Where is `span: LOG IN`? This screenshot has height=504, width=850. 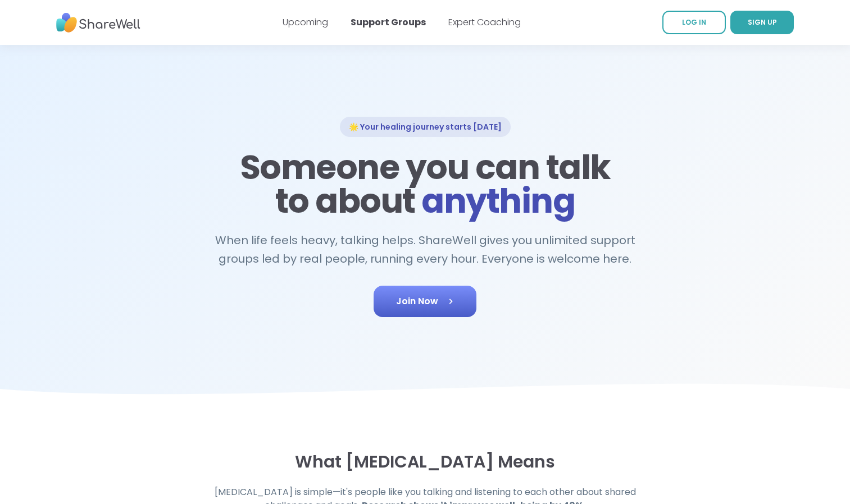 span: LOG IN is located at coordinates (694, 22).